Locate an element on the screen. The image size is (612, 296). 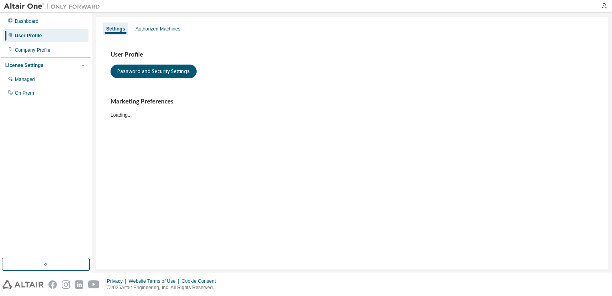
div: User Profile is located at coordinates (28, 36).